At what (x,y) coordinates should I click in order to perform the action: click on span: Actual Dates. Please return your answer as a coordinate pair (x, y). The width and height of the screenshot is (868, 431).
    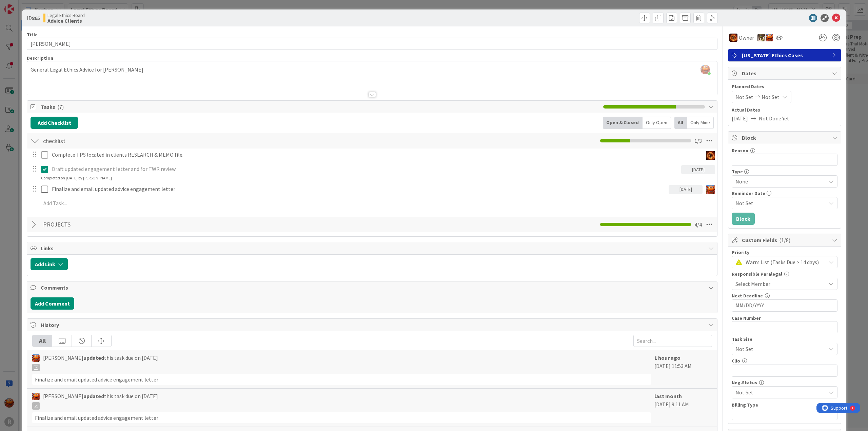
    Looking at the image, I should click on (784, 110).